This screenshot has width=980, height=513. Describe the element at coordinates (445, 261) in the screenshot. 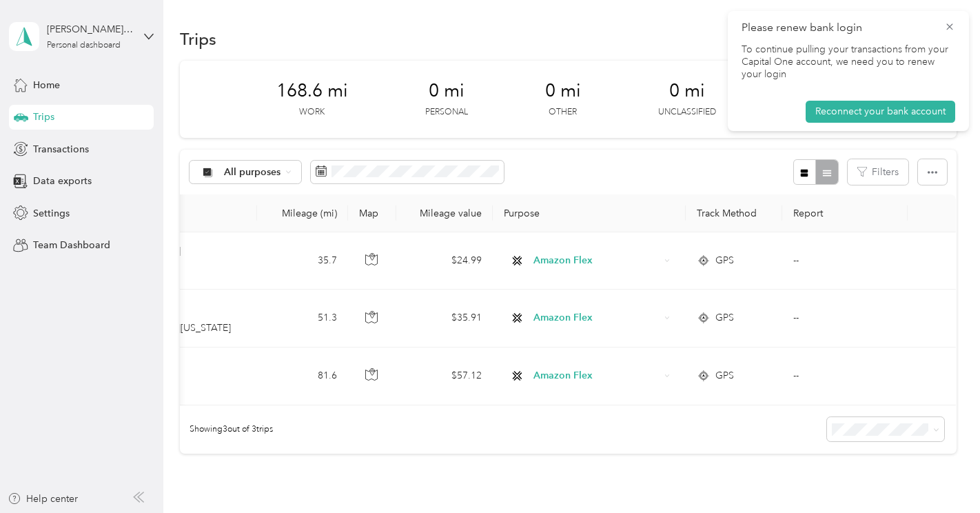

I see `td: $24.99` at that location.